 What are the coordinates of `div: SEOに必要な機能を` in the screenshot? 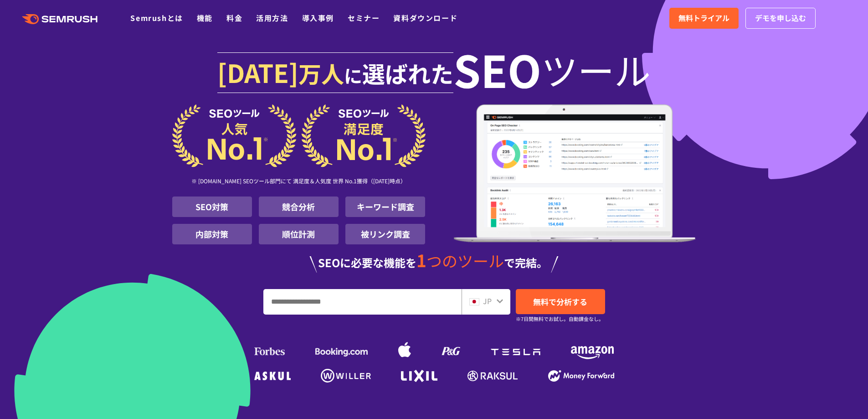 It's located at (434, 262).